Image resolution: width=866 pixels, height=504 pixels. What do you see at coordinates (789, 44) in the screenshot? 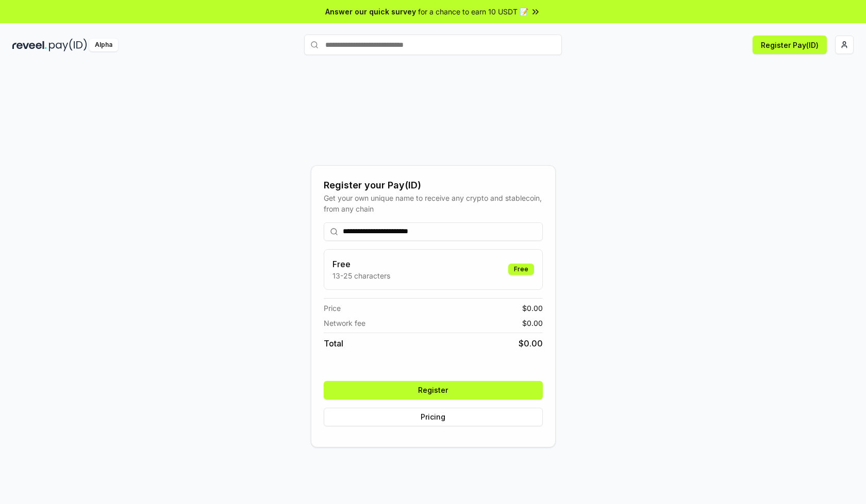
I see `button: Register Pay(ID)` at bounding box center [789, 44].